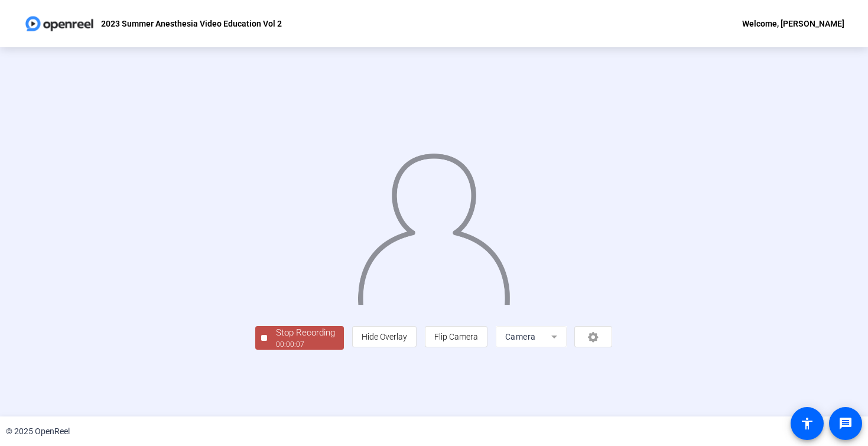 This screenshot has height=446, width=868. I want to click on p: 2023 Summer Anesthesia Video Education Vol 2, so click(192, 24).